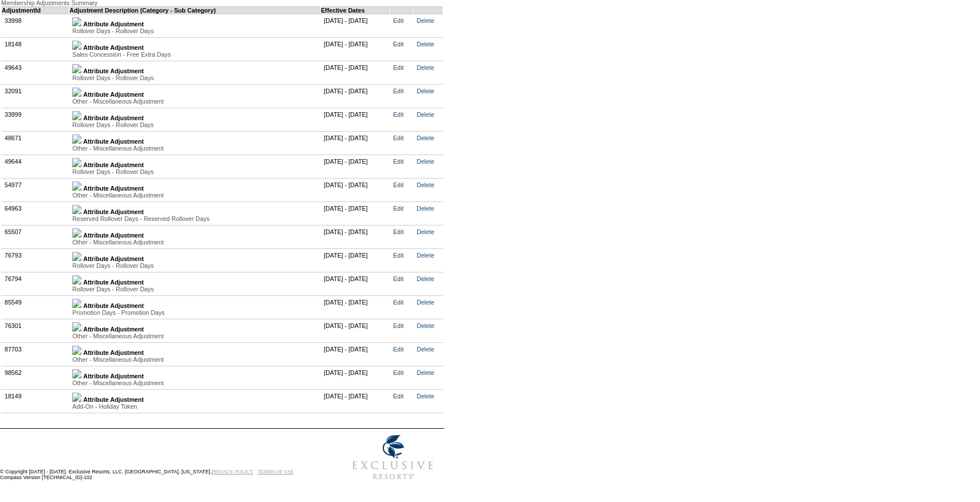 The image size is (980, 502). Describe the element at coordinates (36, 72) in the screenshot. I see `td: 49643` at that location.